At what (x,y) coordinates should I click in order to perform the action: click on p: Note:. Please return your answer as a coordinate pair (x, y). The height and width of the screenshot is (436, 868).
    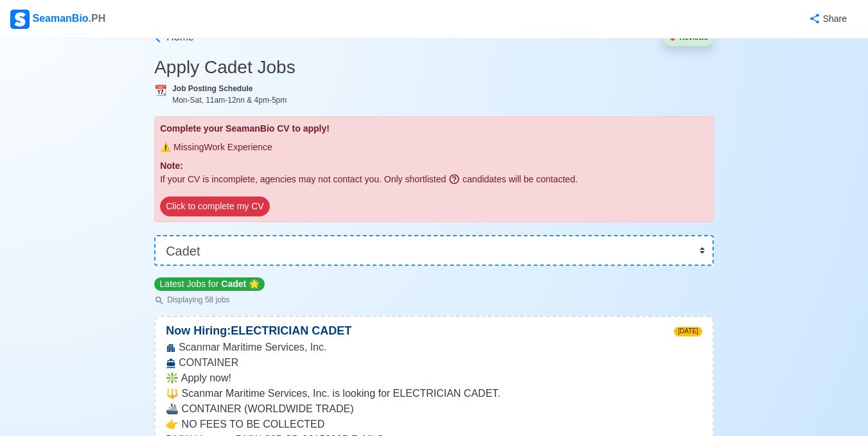
    Looking at the image, I should click on (434, 166).